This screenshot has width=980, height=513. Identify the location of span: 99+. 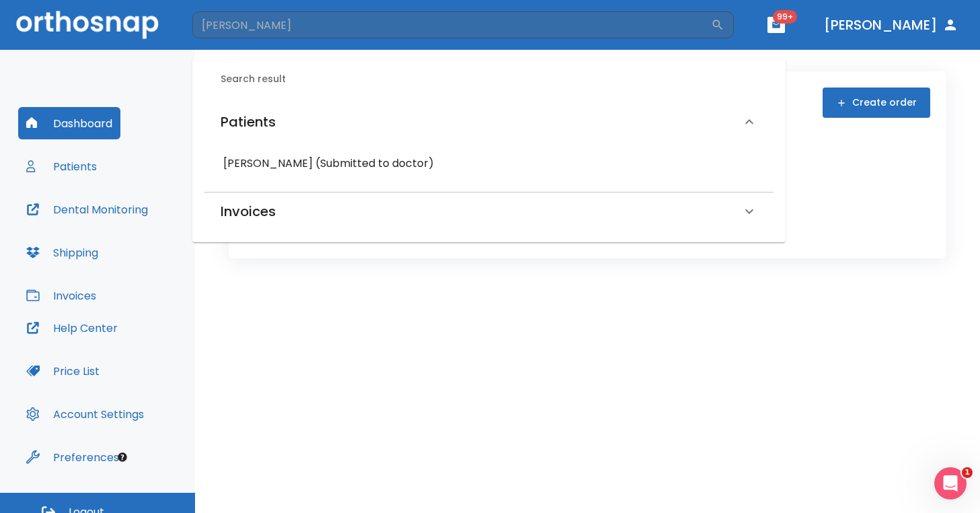
(785, 17).